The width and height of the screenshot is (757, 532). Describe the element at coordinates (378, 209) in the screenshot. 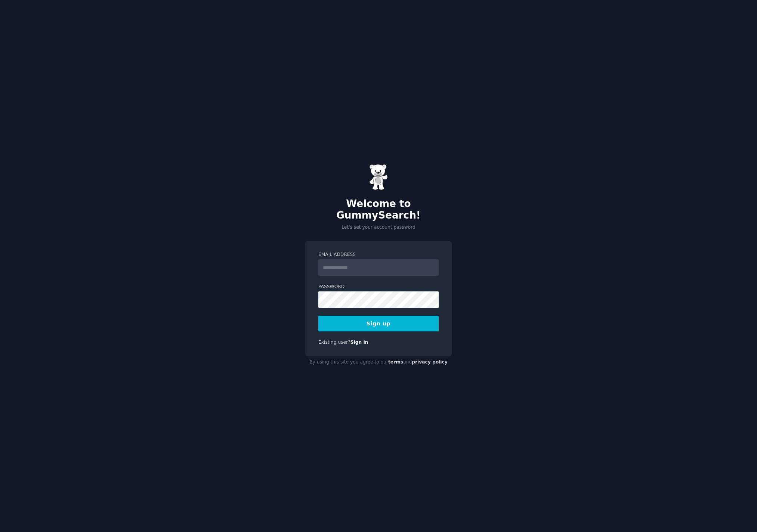

I see `h2: Welcome to GummySearch!` at that location.